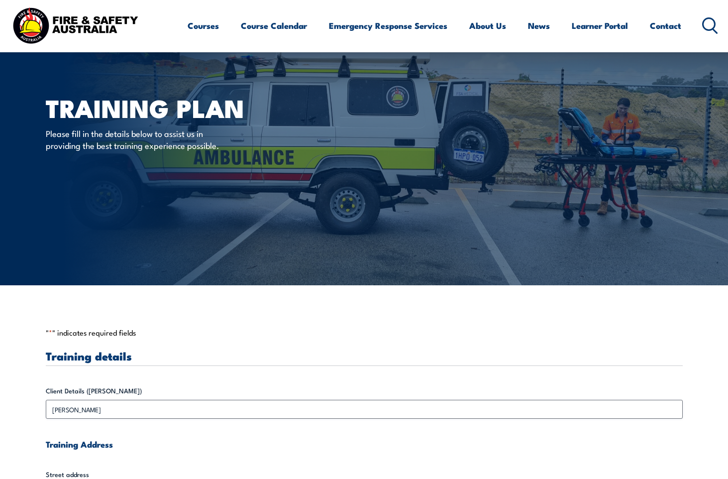  Describe the element at coordinates (600, 25) in the screenshot. I see `a: Learner Portal` at that location.